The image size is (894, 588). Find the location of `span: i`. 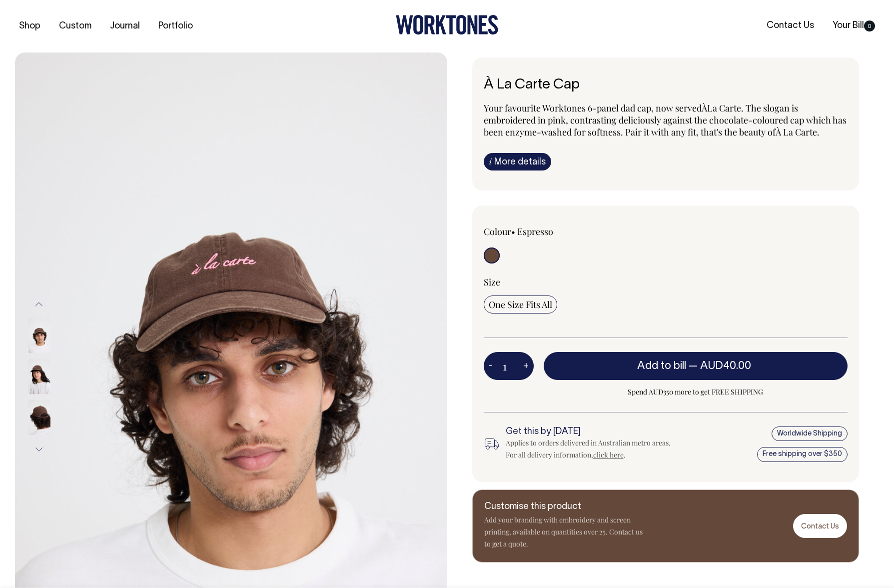

span: i is located at coordinates (490, 161).